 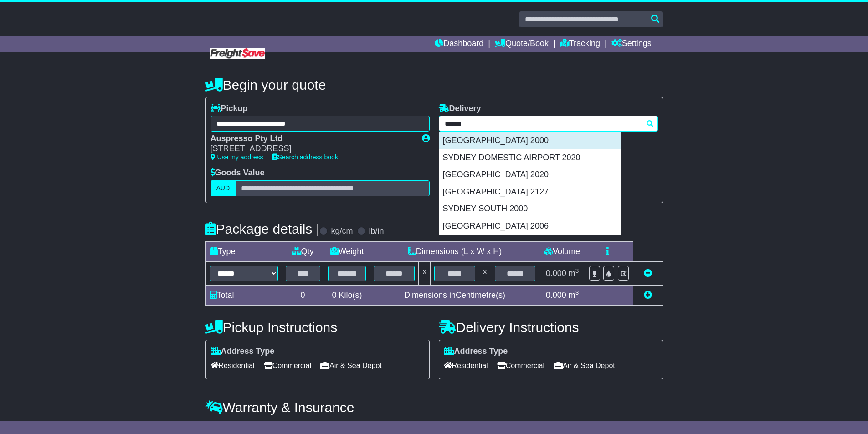 I want to click on label: Delivery, so click(x=460, y=108).